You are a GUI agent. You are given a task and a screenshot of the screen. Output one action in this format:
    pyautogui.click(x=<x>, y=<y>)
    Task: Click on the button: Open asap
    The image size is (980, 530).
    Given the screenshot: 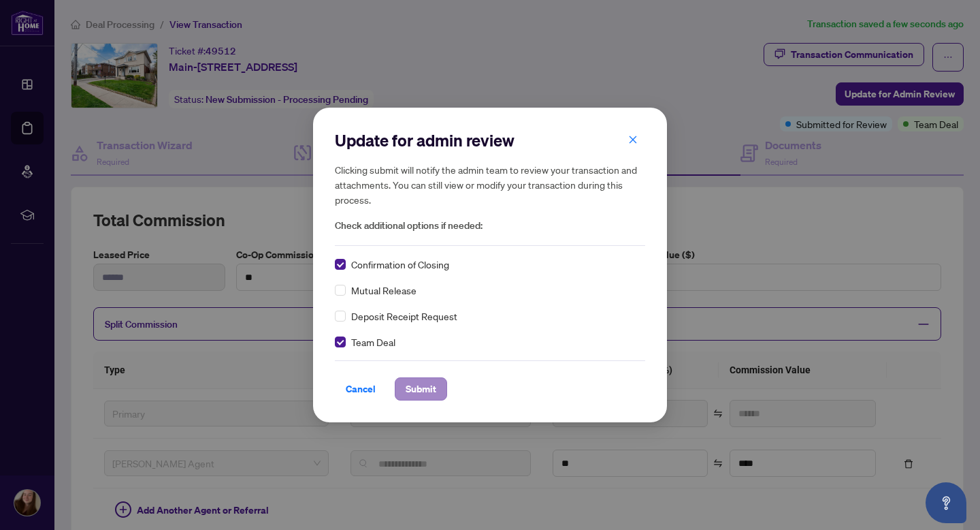 What is the action you would take?
    pyautogui.click(x=946, y=503)
    